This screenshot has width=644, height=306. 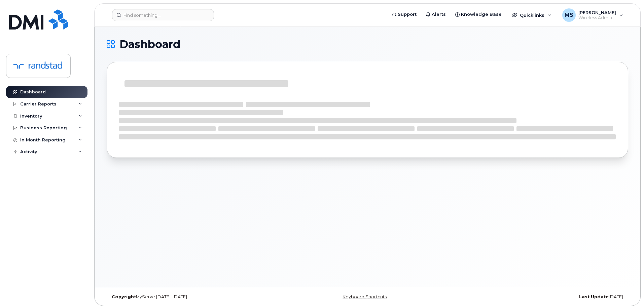 I want to click on a: Keyboard Shortcuts, so click(x=365, y=297).